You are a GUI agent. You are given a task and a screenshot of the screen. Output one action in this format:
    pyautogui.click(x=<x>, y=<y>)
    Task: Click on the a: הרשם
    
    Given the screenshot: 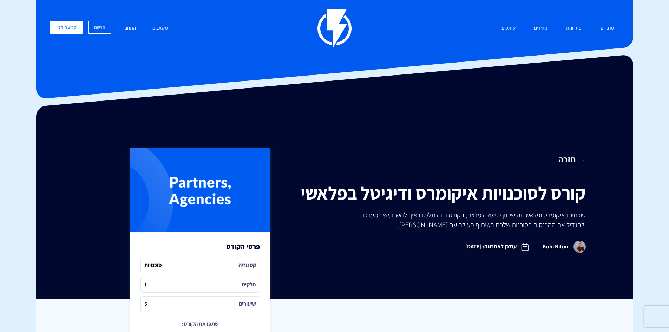 What is the action you would take?
    pyautogui.click(x=100, y=27)
    